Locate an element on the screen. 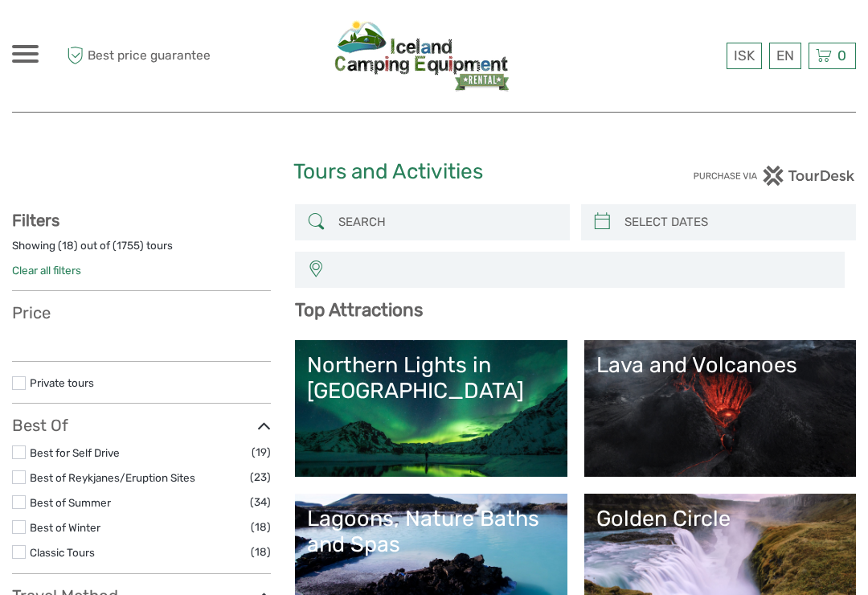 Image resolution: width=868 pixels, height=595 pixels. div: Lava and Volcanoes is located at coordinates (720, 365).